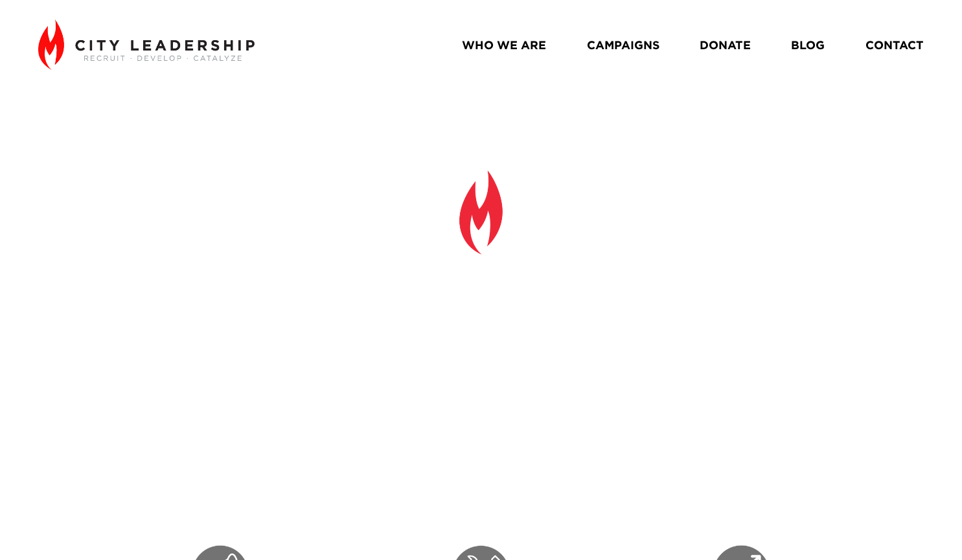  What do you see at coordinates (145, 45) in the screenshot?
I see `a: City Leadership - Recruit. Develop. Catalyze.` at bounding box center [145, 45].